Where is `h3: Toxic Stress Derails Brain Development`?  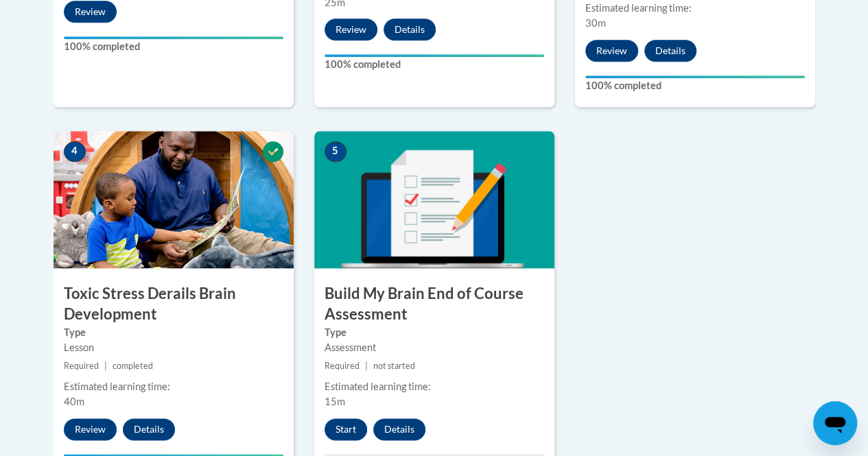
h3: Toxic Stress Derails Brain Development is located at coordinates (173, 305).